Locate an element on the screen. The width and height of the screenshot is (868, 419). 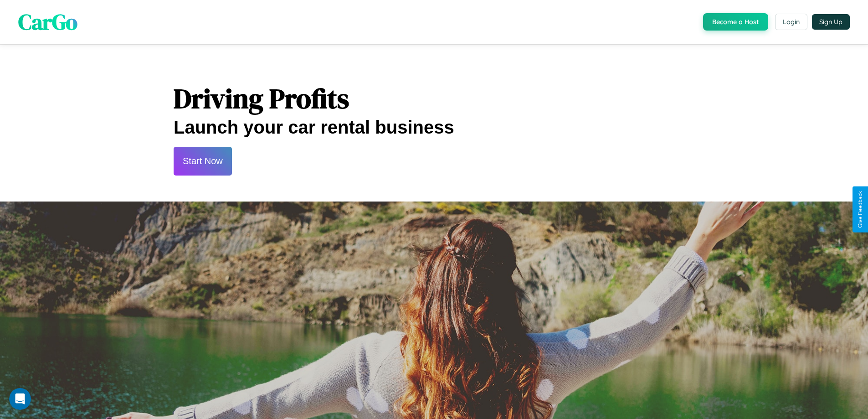
button: Login is located at coordinates (791, 22).